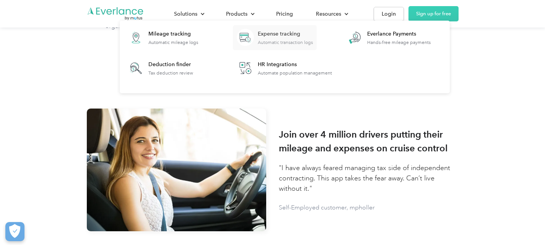 This screenshot has height=245, width=545. Describe the element at coordinates (388, 37) in the screenshot. I see `a: Everlance PaymentsHands-free mileage payments` at that location.